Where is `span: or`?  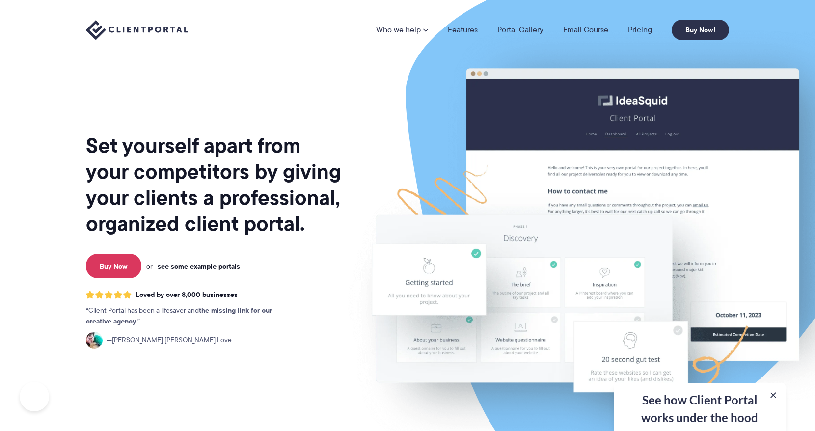
span: or is located at coordinates (149, 266).